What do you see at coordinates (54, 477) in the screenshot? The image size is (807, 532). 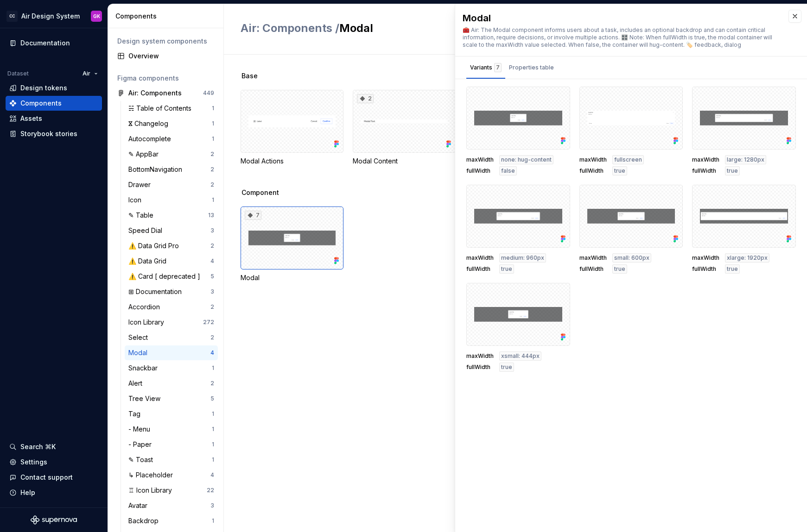 I see `button: Contact support` at bounding box center [54, 477].